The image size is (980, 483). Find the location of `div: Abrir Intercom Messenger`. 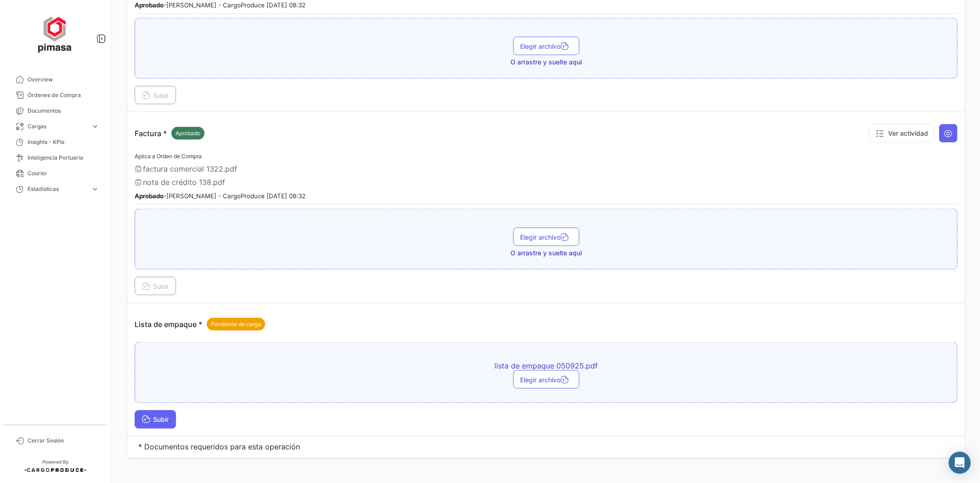

div: Abrir Intercom Messenger is located at coordinates (960, 463).